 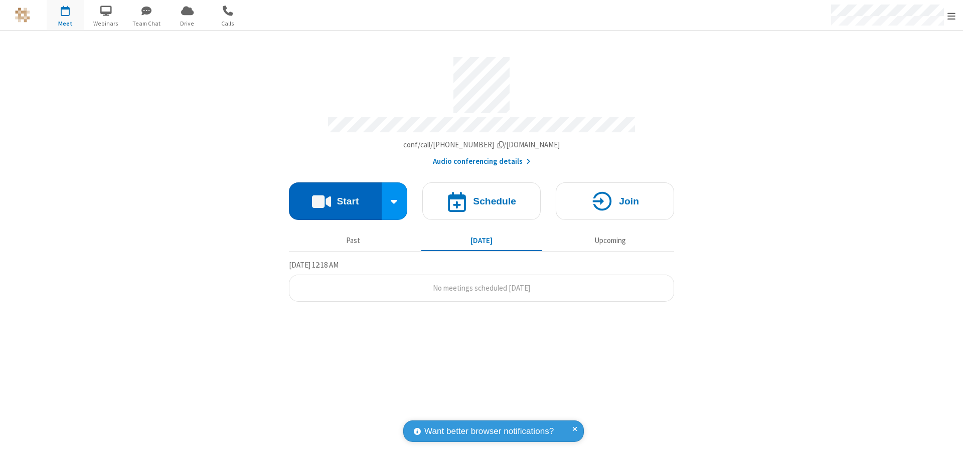 I want to click on h4: Schedule, so click(x=494, y=201).